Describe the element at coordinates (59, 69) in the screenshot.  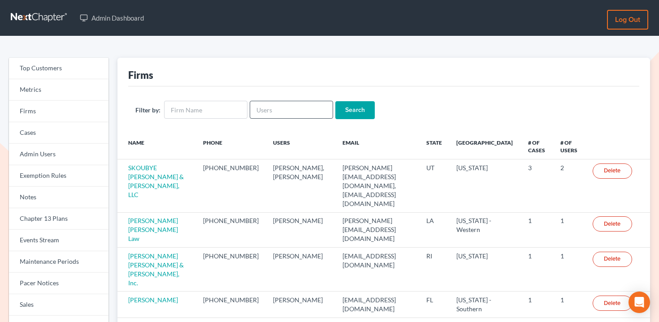
I see `a: Top Customers` at that location.